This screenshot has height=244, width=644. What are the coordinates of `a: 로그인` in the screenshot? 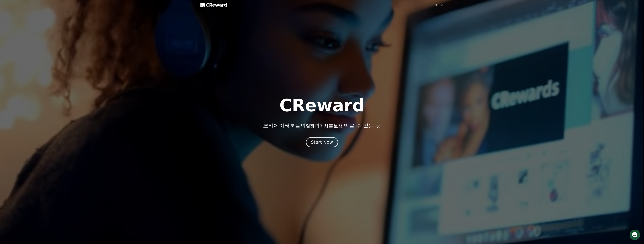 It's located at (439, 5).